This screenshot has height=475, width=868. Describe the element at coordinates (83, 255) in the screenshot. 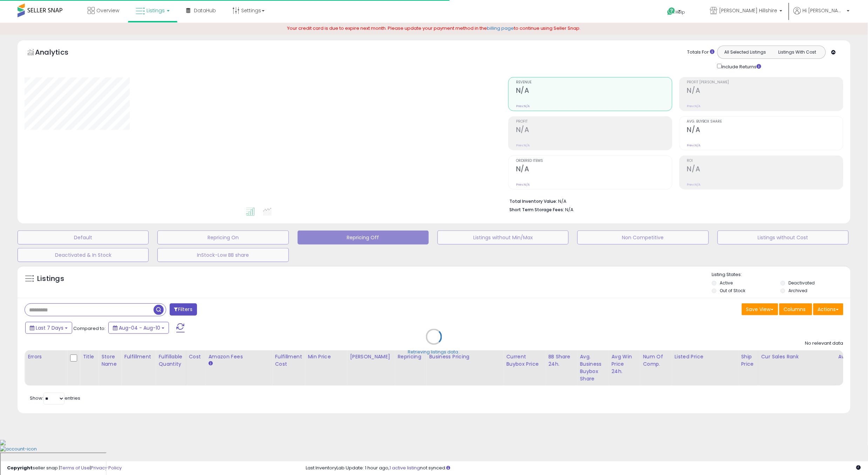

I see `button: Deactivated & In Stock` at that location.